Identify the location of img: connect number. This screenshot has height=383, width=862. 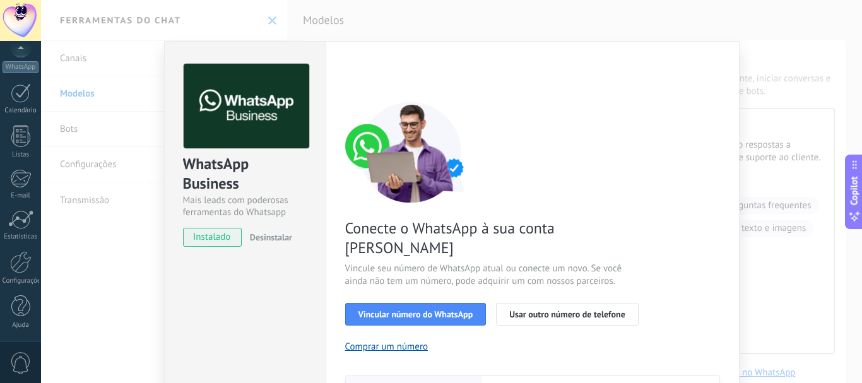
(411, 152).